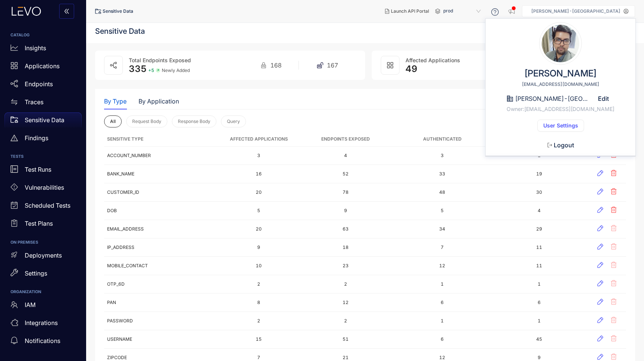 Image resolution: width=644 pixels, height=361 pixels. What do you see at coordinates (113, 121) in the screenshot?
I see `button: All` at bounding box center [113, 121].